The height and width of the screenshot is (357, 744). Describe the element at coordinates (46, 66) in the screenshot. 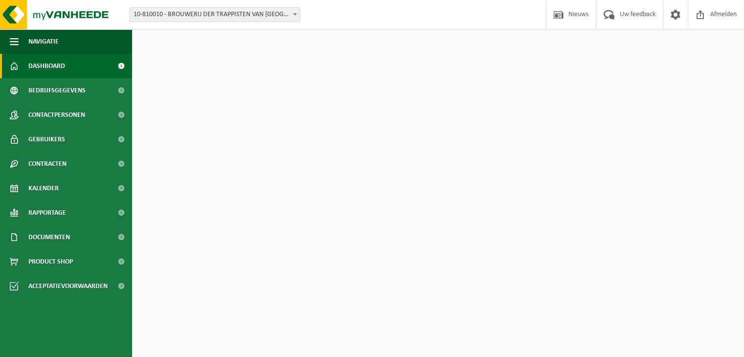

I see `span: Dashboard` at that location.